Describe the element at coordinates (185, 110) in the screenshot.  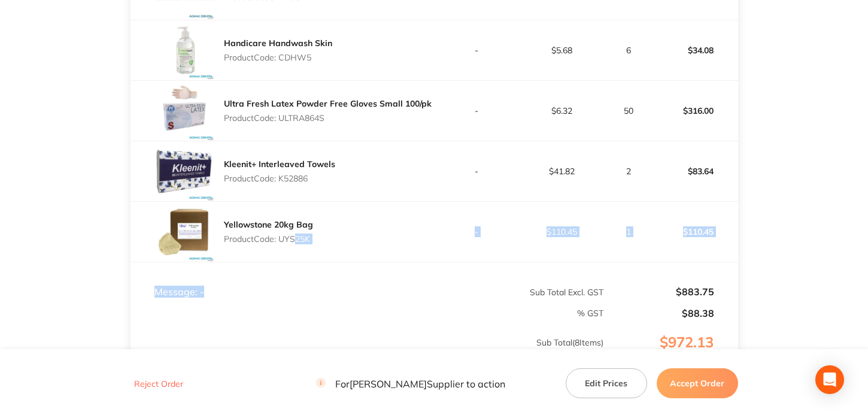
I see `img: dDY2cG9jYg` at that location.